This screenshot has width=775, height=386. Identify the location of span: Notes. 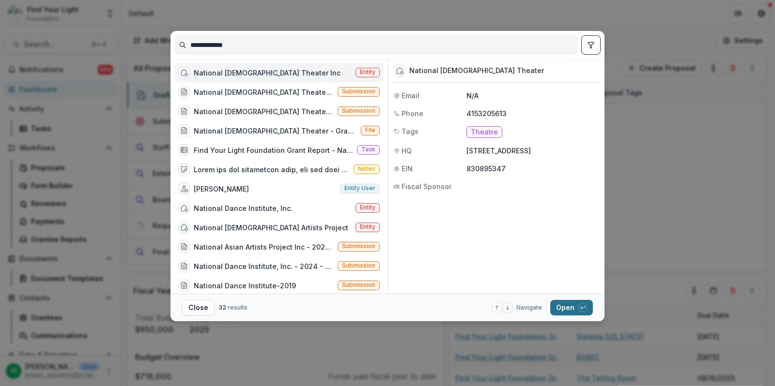
(367, 169).